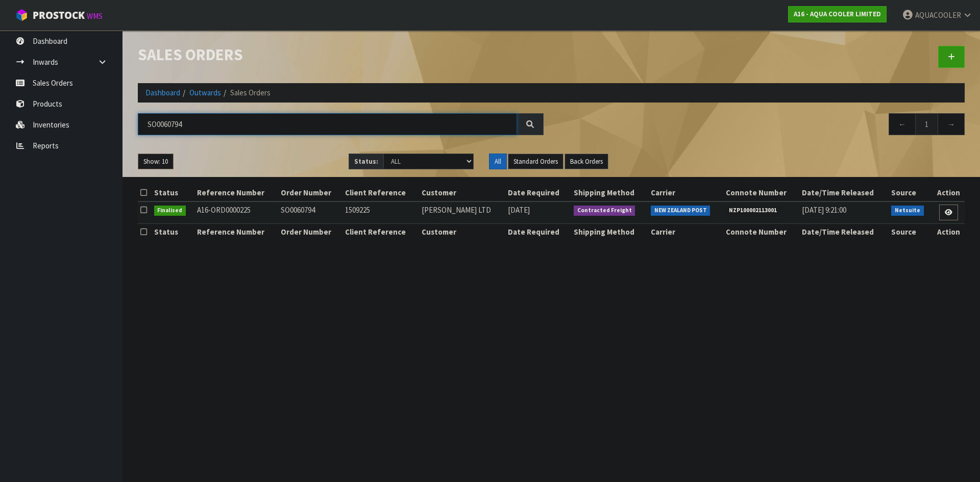  Describe the element at coordinates (587, 162) in the screenshot. I see `button: Back Orders` at that location.